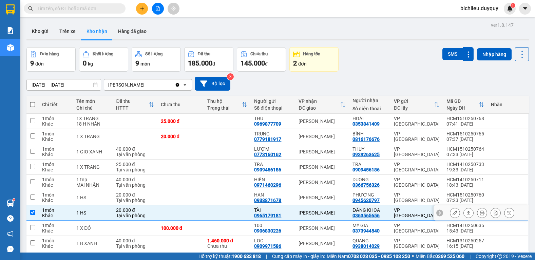 This screenshot has width=535, height=260. Describe the element at coordinates (103, 54) in the screenshot. I see `div: Khối lượng` at that location.